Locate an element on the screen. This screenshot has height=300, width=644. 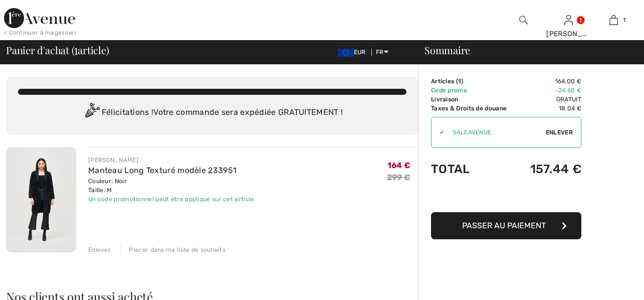
td: Taxes & Droits de douane is located at coordinates (475, 108).